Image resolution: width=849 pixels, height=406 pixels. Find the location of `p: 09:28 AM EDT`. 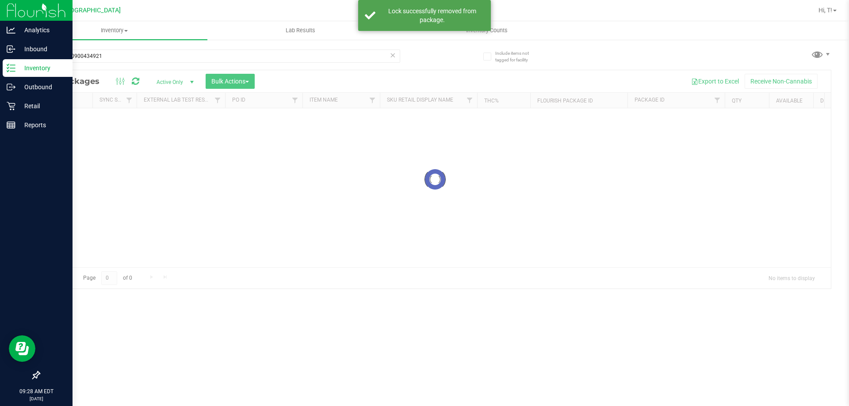

p: 09:28 AM EDT is located at coordinates (36, 392).